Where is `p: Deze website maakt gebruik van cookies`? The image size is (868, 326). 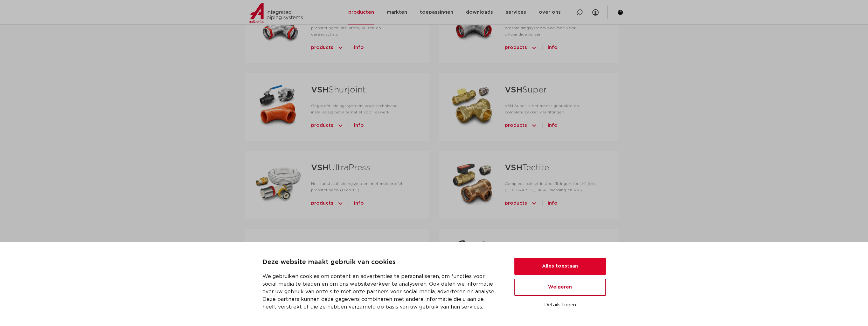 p: Deze website maakt gebruik van cookies is located at coordinates (381, 263).